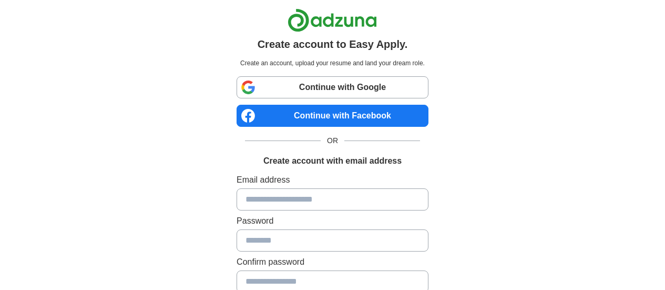  I want to click on label: Password, so click(332, 221).